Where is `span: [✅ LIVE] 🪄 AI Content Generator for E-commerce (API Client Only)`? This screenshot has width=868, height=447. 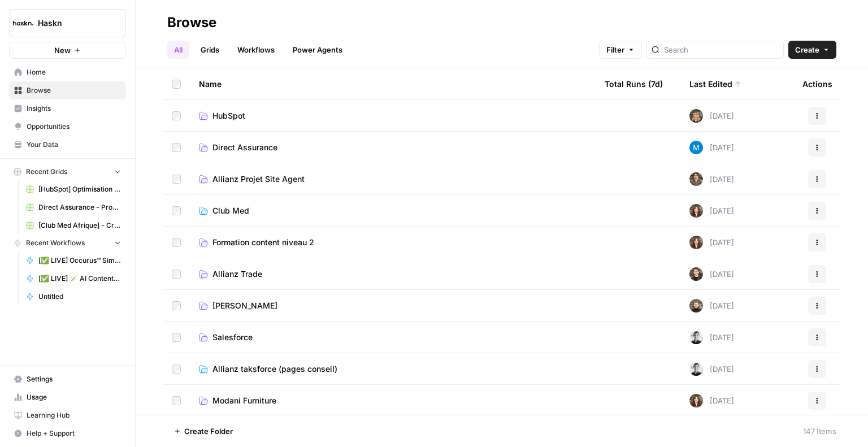 span: [✅ LIVE] 🪄 AI Content Generator for E-commerce (API Client Only) is located at coordinates (80, 279).